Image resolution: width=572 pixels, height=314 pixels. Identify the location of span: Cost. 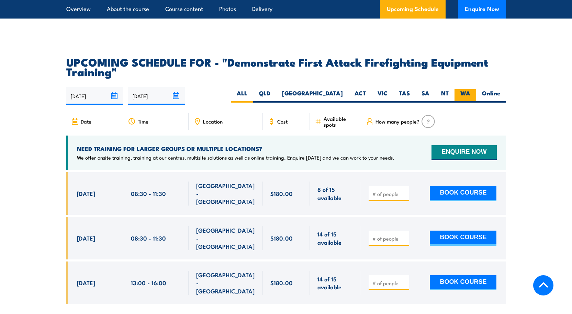
(283, 121).